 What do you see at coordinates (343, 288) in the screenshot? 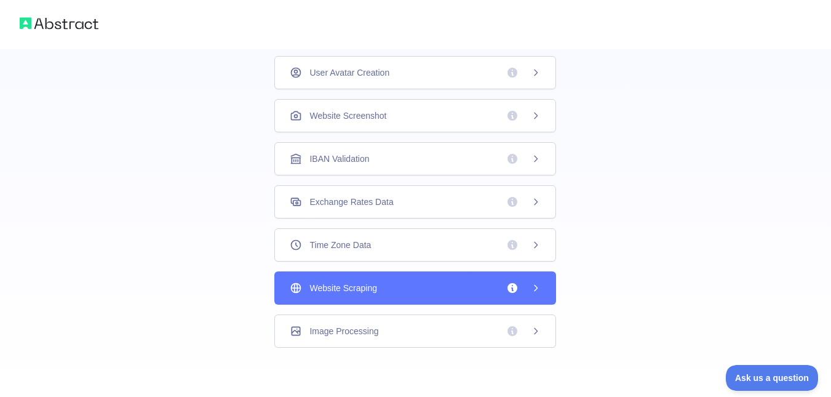
I see `span: Website Scraping` at bounding box center [343, 288].